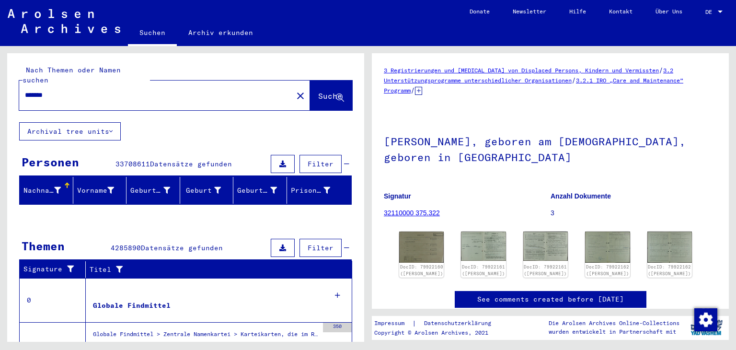 This screenshot has height=350, width=736. Describe the element at coordinates (706, 327) in the screenshot. I see `img: yv_logo.png` at that location.